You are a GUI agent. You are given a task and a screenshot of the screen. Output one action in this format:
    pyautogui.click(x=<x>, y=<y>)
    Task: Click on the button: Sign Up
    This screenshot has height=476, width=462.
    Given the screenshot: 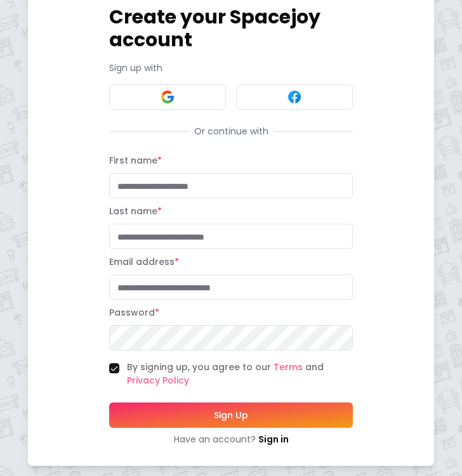 What is the action you would take?
    pyautogui.click(x=231, y=416)
    